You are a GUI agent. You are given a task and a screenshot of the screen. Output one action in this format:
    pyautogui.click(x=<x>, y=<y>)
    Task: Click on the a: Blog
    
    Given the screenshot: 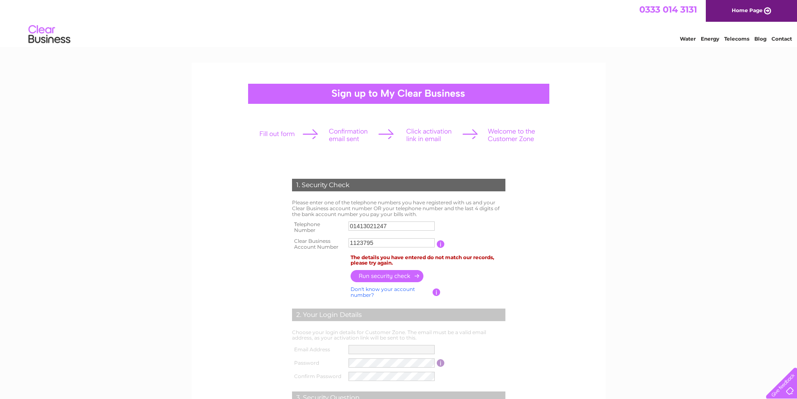 What is the action you would take?
    pyautogui.click(x=760, y=38)
    